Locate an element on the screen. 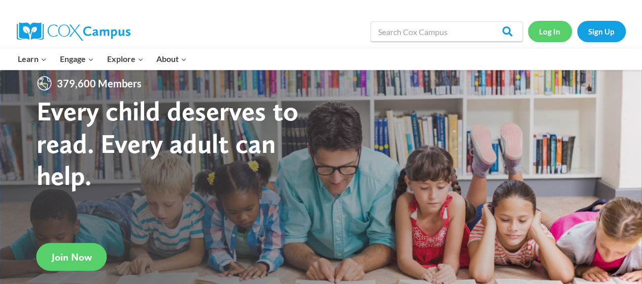 This screenshot has height=284, width=642. a: Join Now is located at coordinates (72, 257).